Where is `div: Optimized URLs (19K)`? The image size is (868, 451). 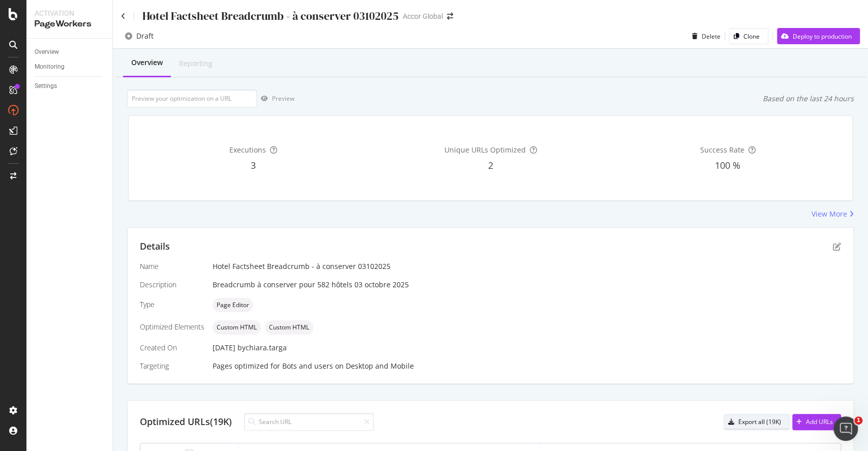
div: Optimized URLs (19K) is located at coordinates (185, 422).